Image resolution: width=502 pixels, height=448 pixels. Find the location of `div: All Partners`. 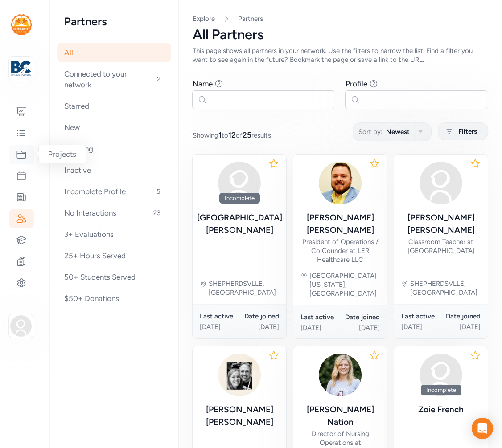

div: All Partners is located at coordinates (340, 35).